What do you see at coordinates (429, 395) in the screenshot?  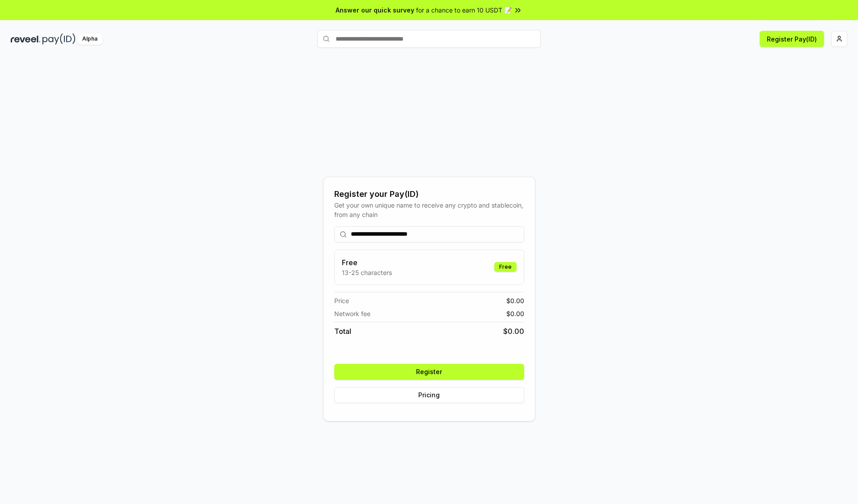 I see `button: Pricing` at bounding box center [429, 395].